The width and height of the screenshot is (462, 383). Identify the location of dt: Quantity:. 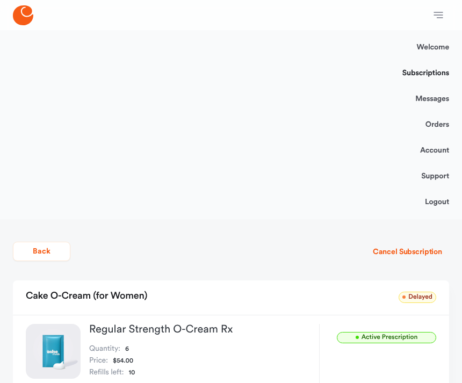
(105, 349).